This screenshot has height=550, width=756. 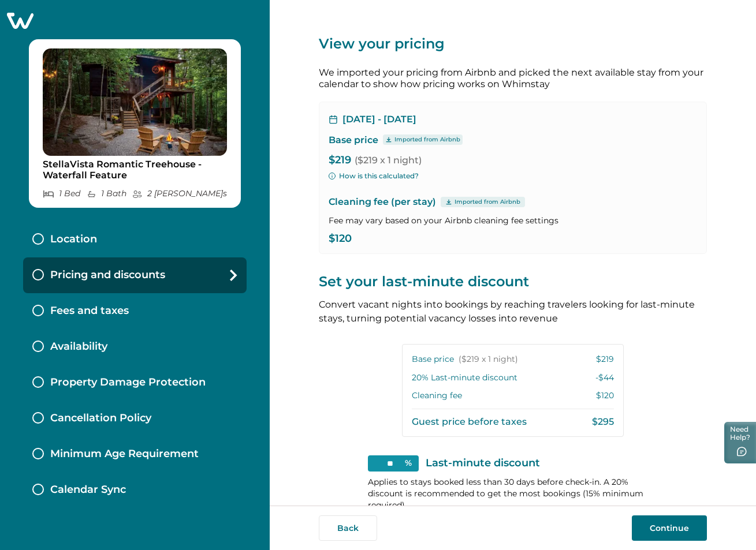 I want to click on p: View your pricing, so click(x=513, y=44).